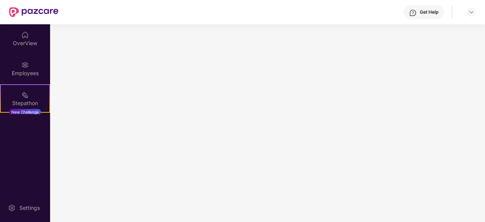 This screenshot has height=222, width=485. I want to click on img: New Pazcare Logo, so click(34, 12).